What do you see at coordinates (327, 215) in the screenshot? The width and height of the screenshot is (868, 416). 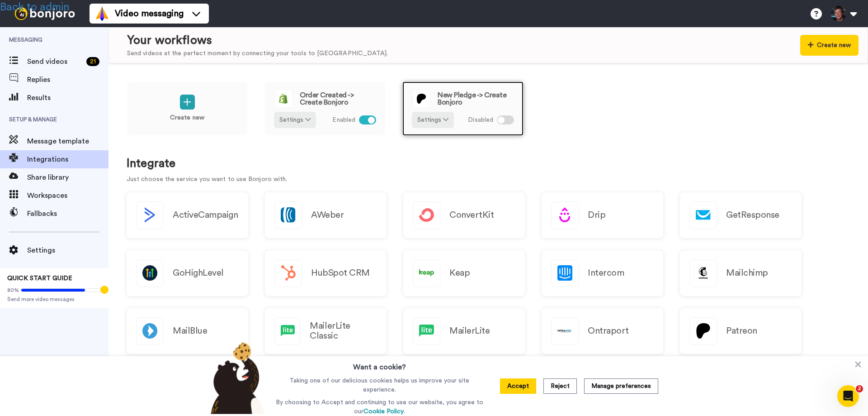 I see `h2: AWeber` at bounding box center [327, 215].